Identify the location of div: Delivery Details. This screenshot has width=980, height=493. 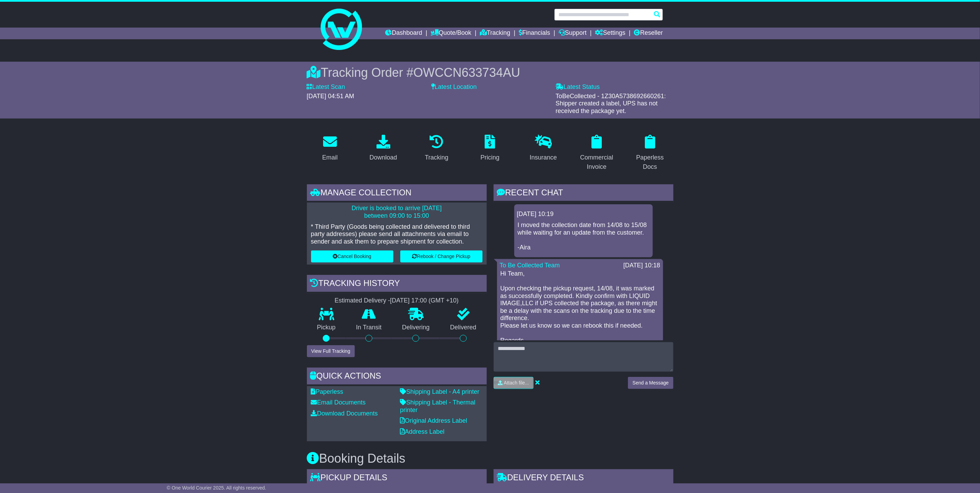
(583, 479).